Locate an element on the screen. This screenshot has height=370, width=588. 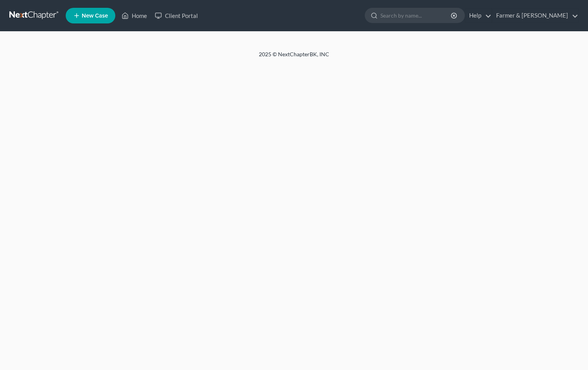
a: Help is located at coordinates (478, 15).